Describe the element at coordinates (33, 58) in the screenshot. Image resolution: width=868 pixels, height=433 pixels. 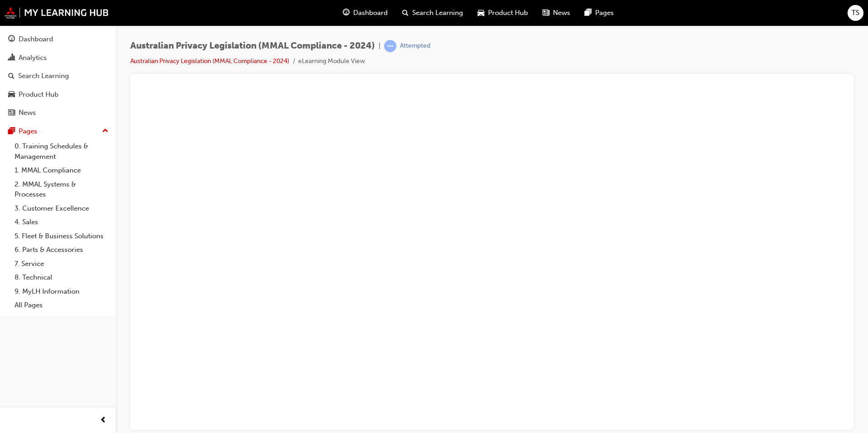
I see `div: Analytics` at that location.